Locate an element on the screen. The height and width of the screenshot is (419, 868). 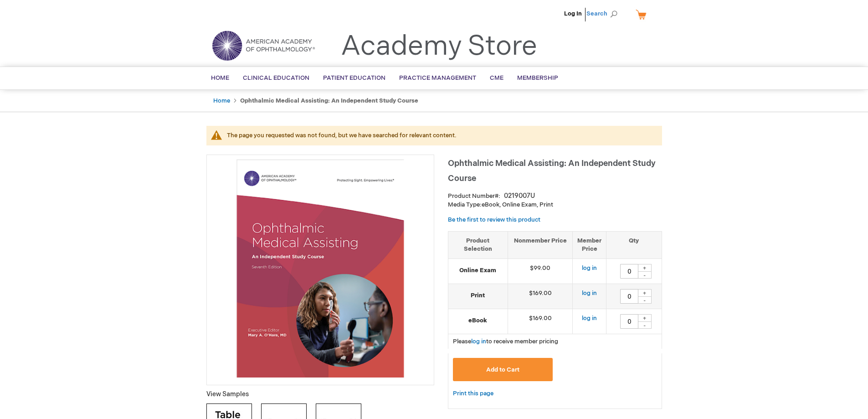
strong: Print is located at coordinates (478, 295).